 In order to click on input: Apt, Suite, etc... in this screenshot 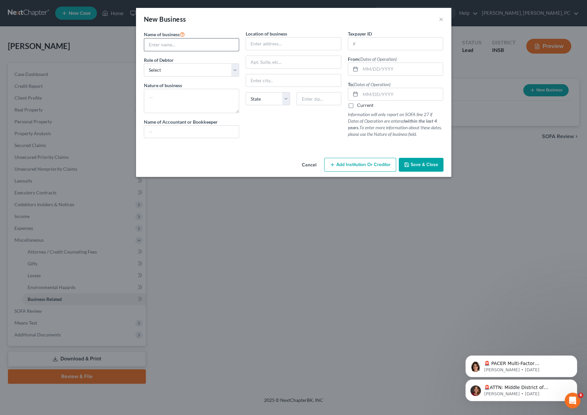, I will do `click(294, 62)`.